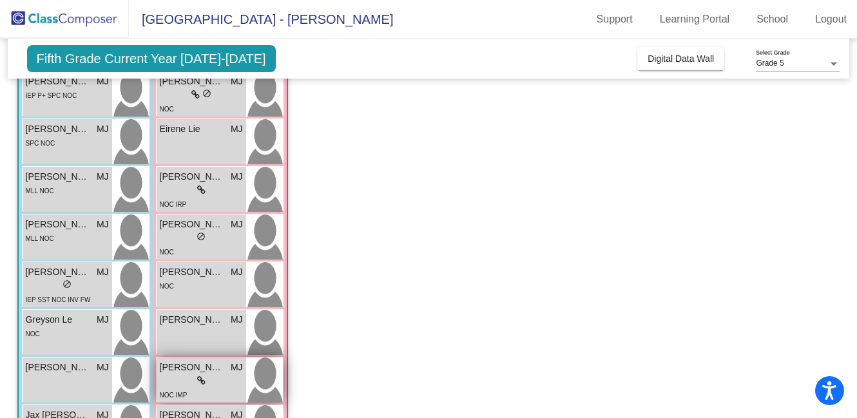 The width and height of the screenshot is (857, 418). I want to click on span: NOC IRP, so click(173, 204).